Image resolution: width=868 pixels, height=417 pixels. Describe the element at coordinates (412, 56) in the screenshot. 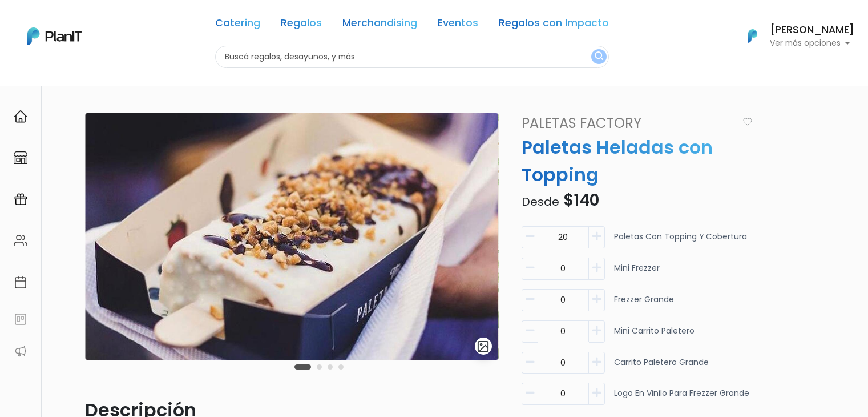

I see `input: Buscá regalos, desayunos, y más` at that location.